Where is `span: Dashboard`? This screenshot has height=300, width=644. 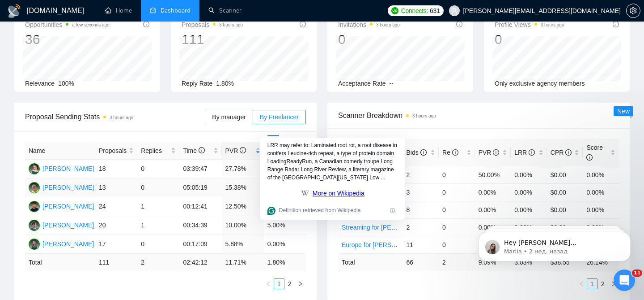
span: Dashboard is located at coordinates (176, 10).